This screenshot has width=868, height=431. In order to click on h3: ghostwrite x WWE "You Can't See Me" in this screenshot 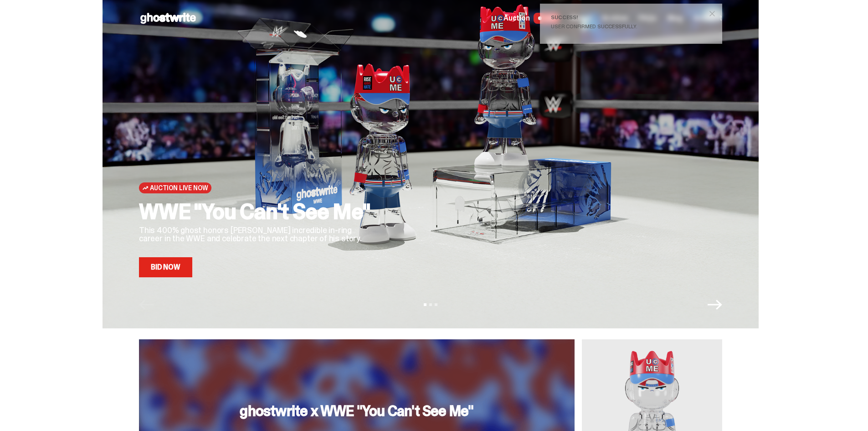, I will do `click(356, 411)`.